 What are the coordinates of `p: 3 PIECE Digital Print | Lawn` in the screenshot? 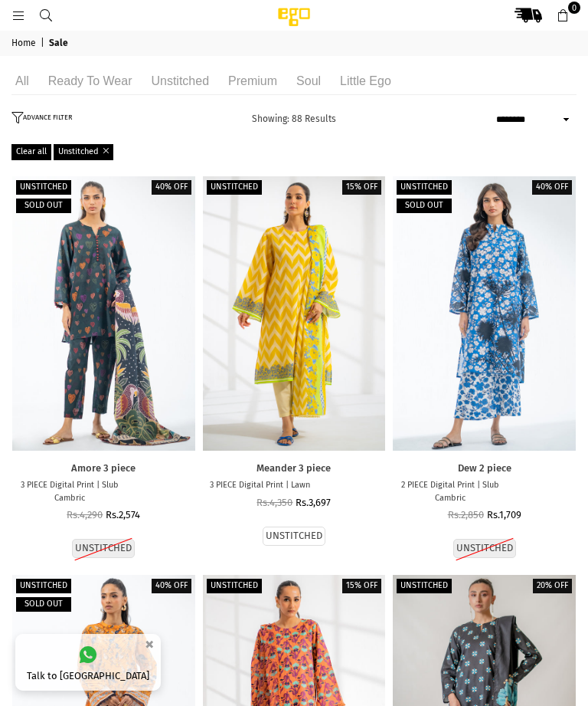 It's located at (261, 485).